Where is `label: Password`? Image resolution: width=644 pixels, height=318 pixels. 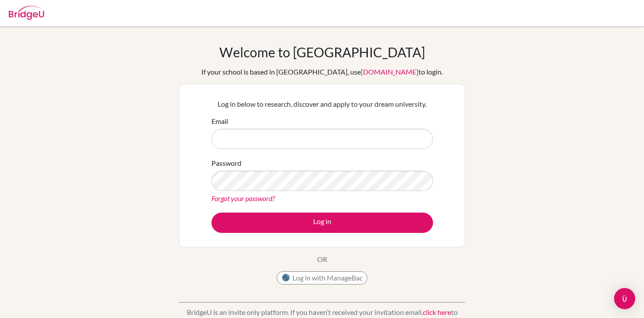 label: Password is located at coordinates (227, 163).